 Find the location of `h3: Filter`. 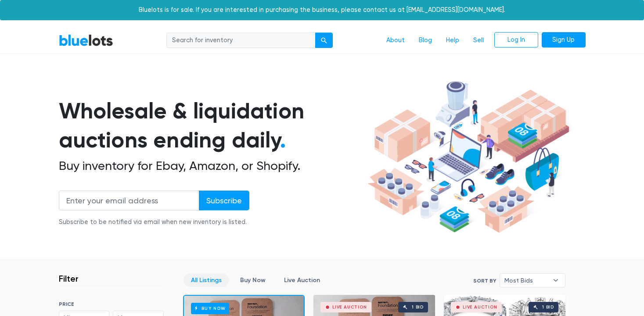

h3: Filter is located at coordinates (68, 279).